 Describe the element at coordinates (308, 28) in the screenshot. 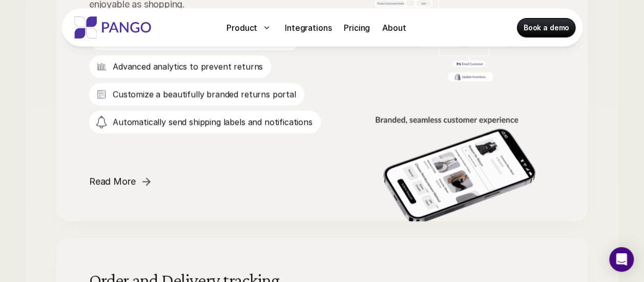

I see `a: Integrations` at that location.